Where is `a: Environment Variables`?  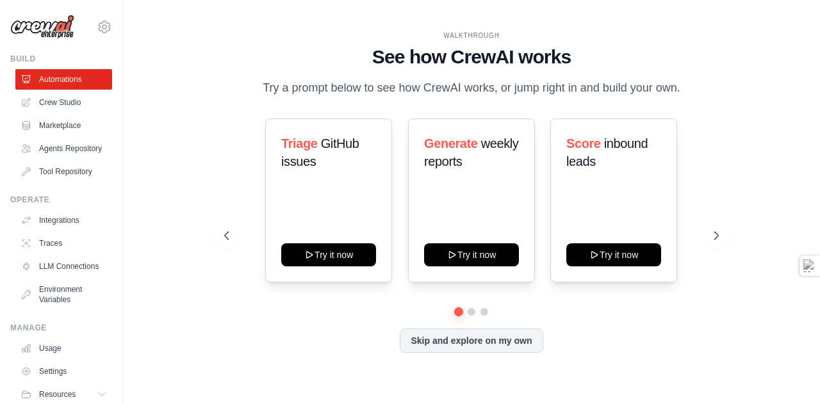
a: Environment Variables is located at coordinates (63, 295).